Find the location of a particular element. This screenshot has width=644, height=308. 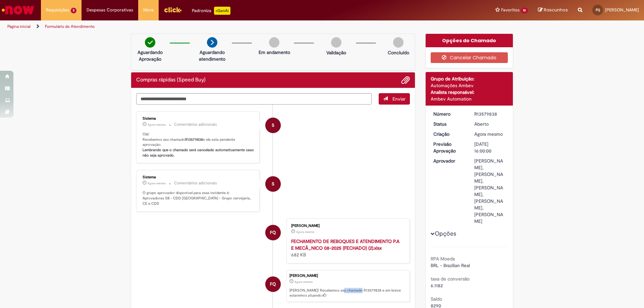

dt: Criação is located at coordinates (449, 134).